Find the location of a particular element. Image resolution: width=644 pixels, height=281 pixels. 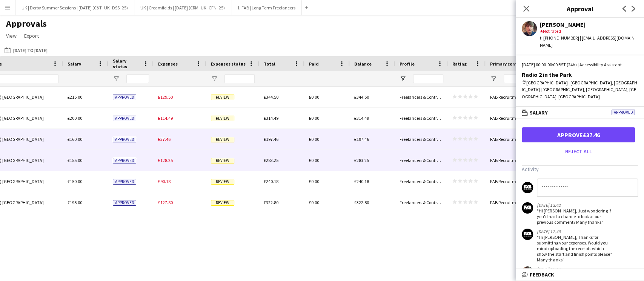

span: £215.00 is located at coordinates (75, 97).